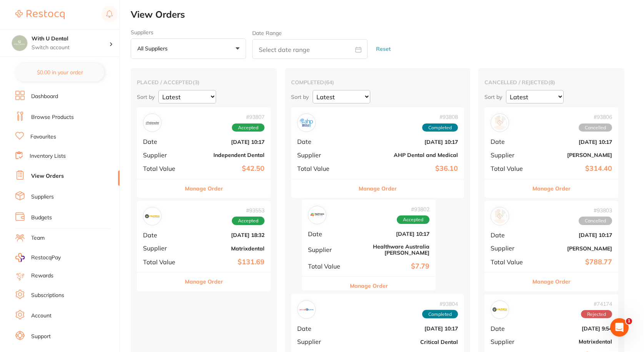 This screenshot has height=352, width=644. What do you see at coordinates (46, 258) in the screenshot?
I see `span: RestocqPay` at bounding box center [46, 258].